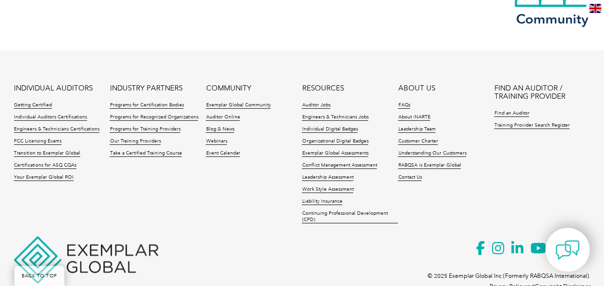 Image resolution: width=604 pixels, height=286 pixels. Describe the element at coordinates (316, 105) in the screenshot. I see `a: Auditor Jobs` at that location.